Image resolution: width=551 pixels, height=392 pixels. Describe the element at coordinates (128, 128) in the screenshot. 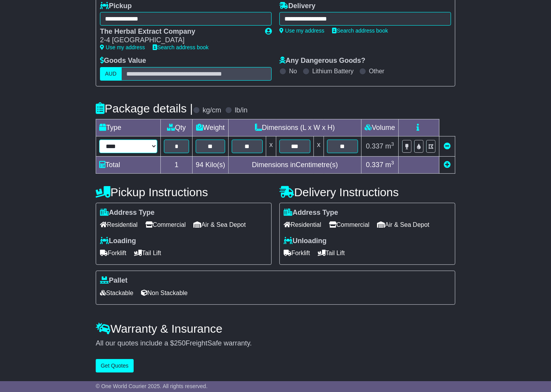

I see `td: Type` at that location.